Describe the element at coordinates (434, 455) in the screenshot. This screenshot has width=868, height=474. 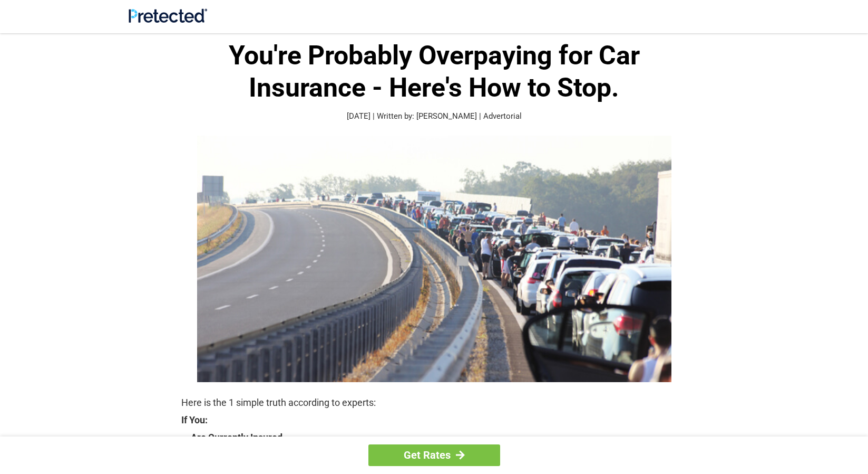
I see `a: Get Rates` at that location.